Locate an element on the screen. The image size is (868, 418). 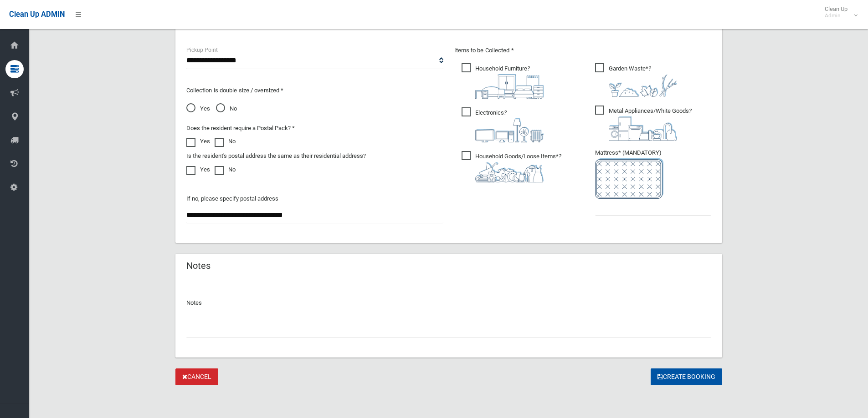
span: Garden Waste* is located at coordinates (636, 80).